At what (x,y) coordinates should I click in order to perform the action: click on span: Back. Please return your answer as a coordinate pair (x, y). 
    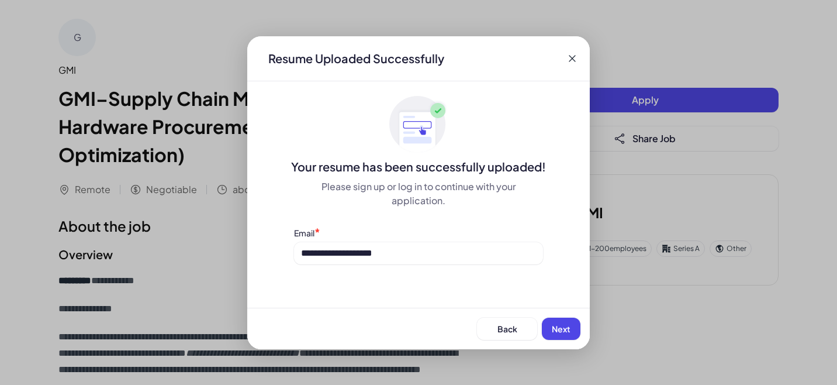
    Looking at the image, I should click on (507, 329).